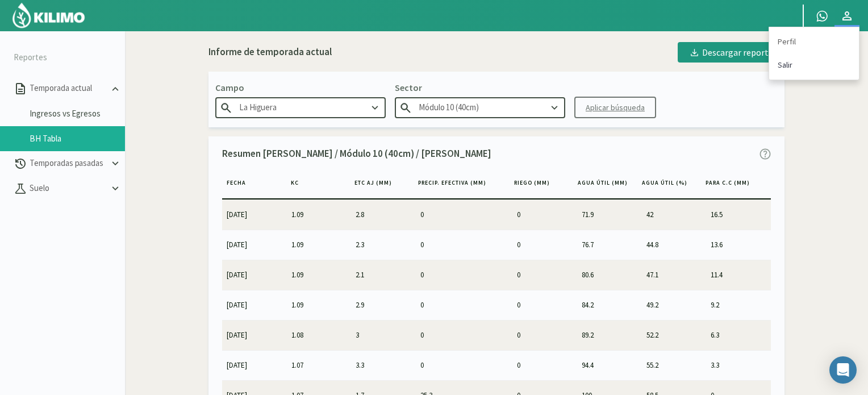 The height and width of the screenshot is (395, 868). I want to click on div: Informe de temporada actual, so click(270, 52).